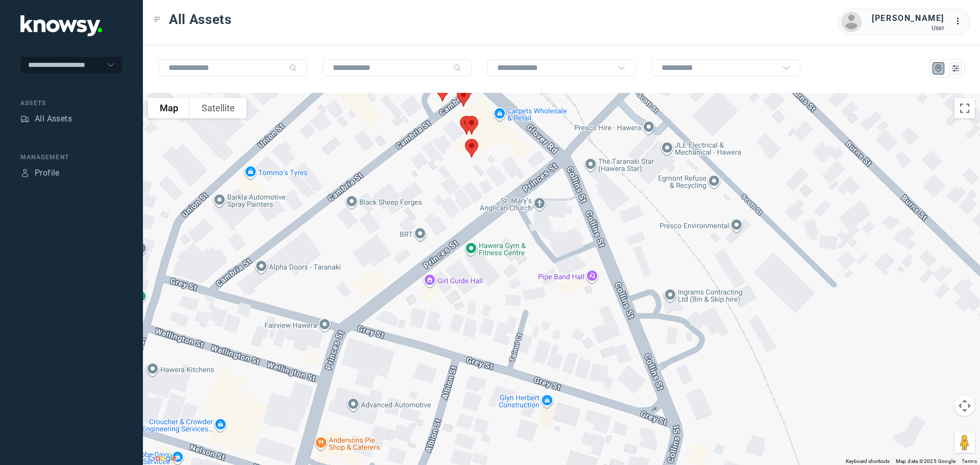  I want to click on div: Map, so click(939, 68).